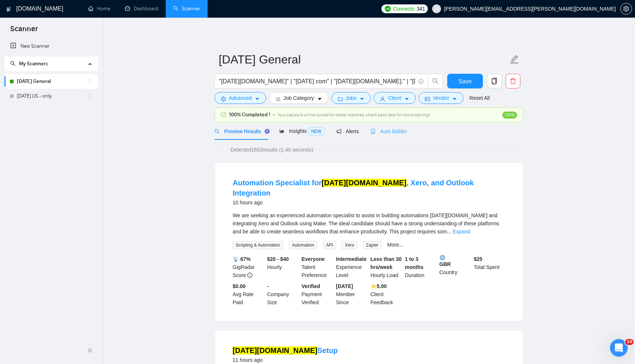  Describe the element at coordinates (99, 8) in the screenshot. I see `a: homeHome` at that location.